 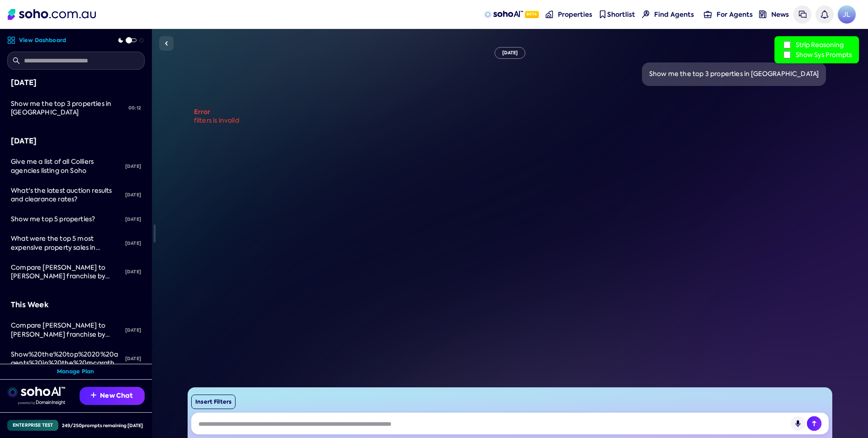 I want to click on div: Enterprise Test, so click(x=33, y=426).